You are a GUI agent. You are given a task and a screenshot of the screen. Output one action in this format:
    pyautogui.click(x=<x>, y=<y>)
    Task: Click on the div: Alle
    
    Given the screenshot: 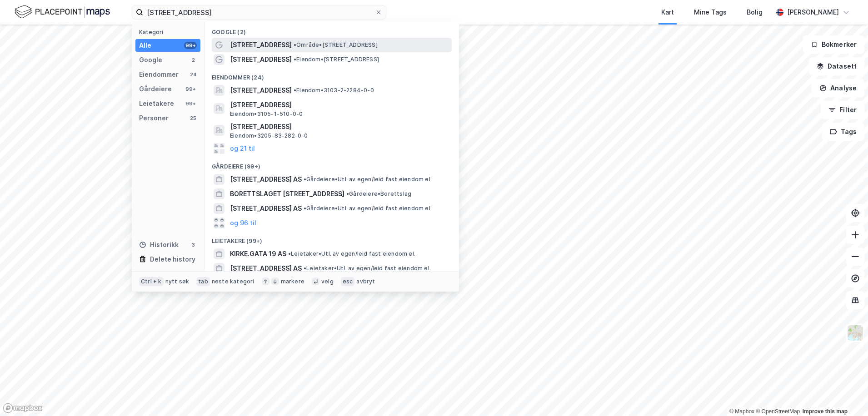 What is the action you would take?
    pyautogui.click(x=145, y=46)
    